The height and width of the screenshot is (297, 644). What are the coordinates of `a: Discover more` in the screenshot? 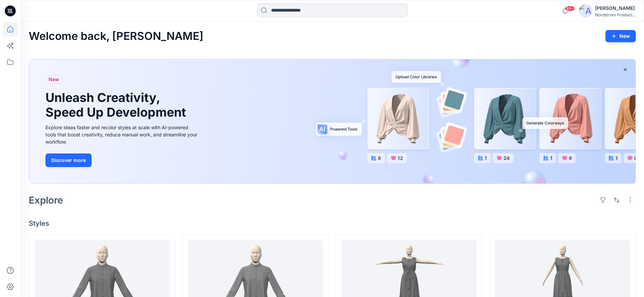 It's located at (122, 160).